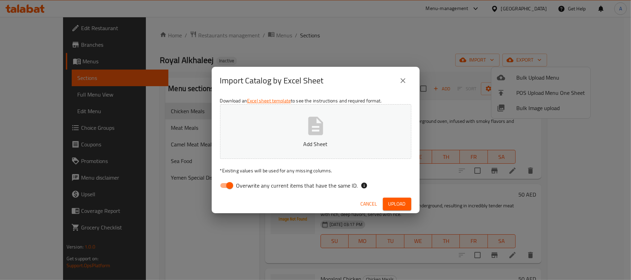 The image size is (631, 280). I want to click on button: Cancel, so click(369, 204).